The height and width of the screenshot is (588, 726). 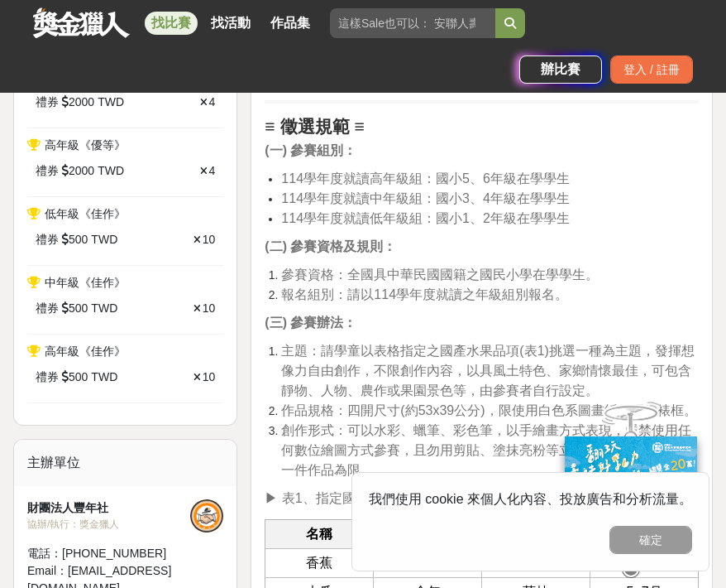 I want to click on span: 參賽資格：全國具中華民國國籍之國民小學在學學生。, so click(x=440, y=274).